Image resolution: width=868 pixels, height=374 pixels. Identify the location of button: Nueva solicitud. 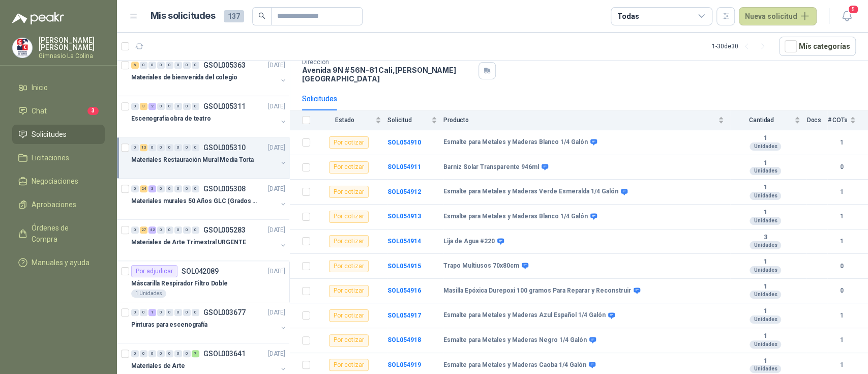
(777, 16).